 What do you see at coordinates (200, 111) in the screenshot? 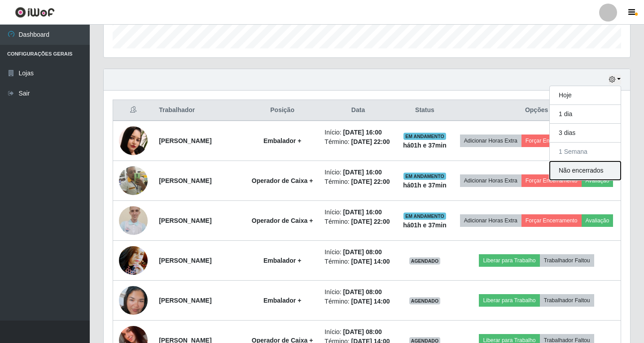
I see `th: Trabalhador` at bounding box center [200, 111].